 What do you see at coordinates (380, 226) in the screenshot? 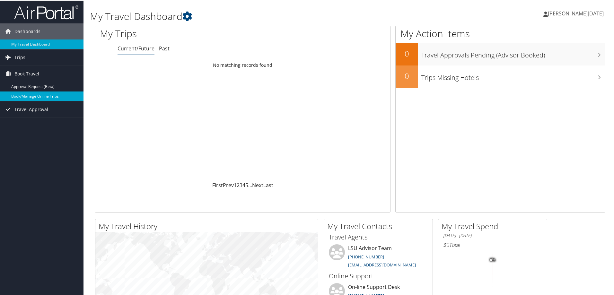
I see `h2: My Travel Contacts` at bounding box center [380, 226].